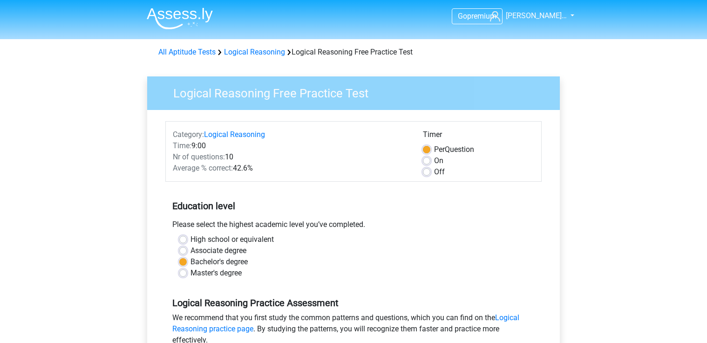  I want to click on label: Bachelor's degree, so click(219, 262).